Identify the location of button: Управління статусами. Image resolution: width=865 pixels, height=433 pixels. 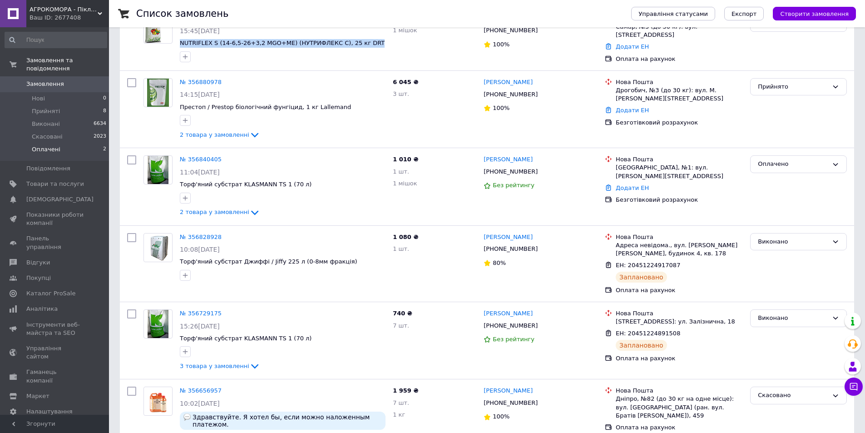
(673, 14).